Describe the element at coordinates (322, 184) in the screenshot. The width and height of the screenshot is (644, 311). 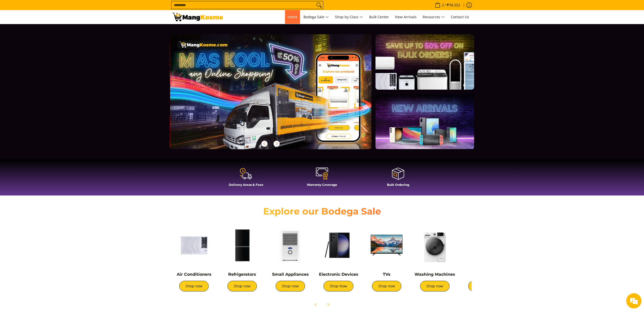
I see `h4: Warranty Coverage` at that location.